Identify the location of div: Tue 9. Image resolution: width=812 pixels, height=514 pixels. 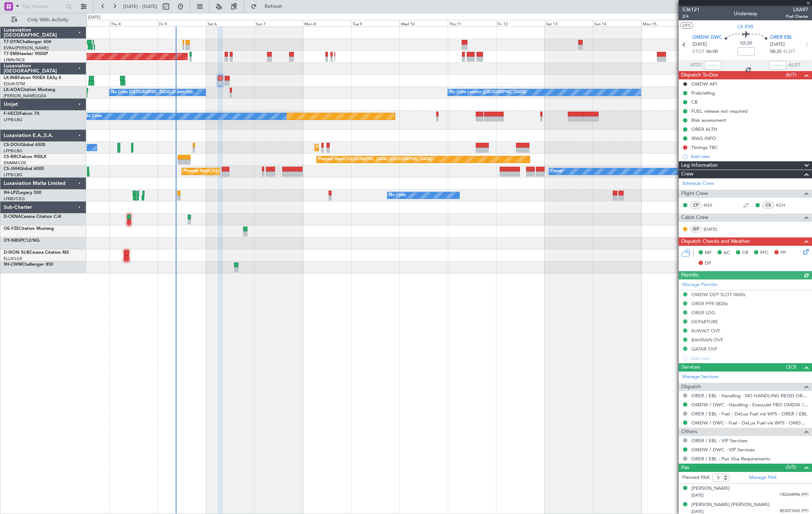
(375, 23).